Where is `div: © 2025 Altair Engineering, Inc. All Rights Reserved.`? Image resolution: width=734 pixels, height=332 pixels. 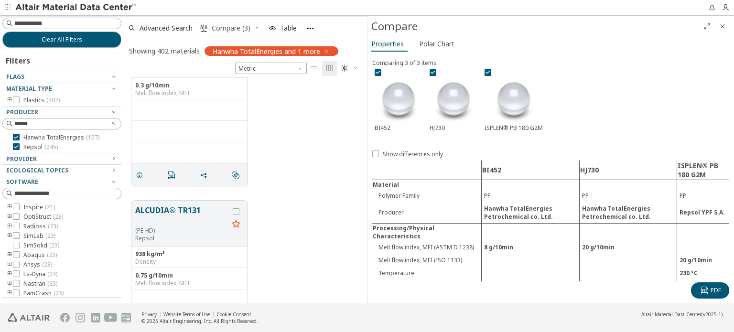
div: © 2025 Altair Engineering, Inc. All Rights Reserved. is located at coordinates (200, 321).